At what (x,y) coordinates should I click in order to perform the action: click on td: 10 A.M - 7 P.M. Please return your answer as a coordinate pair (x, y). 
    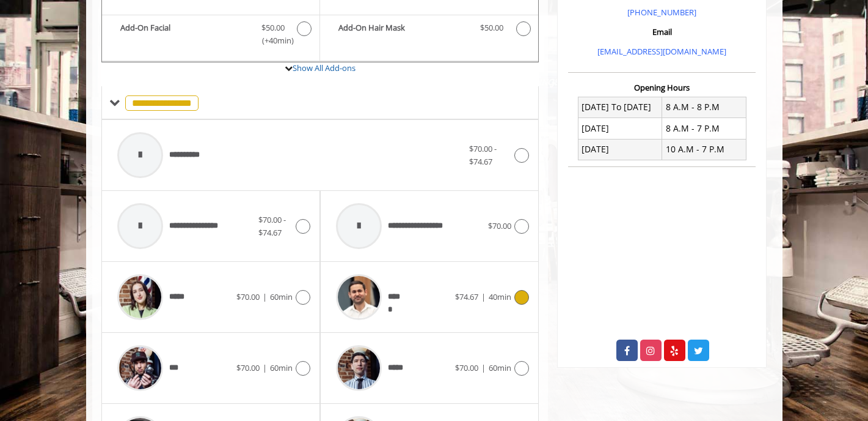
    Looking at the image, I should click on (704, 149).